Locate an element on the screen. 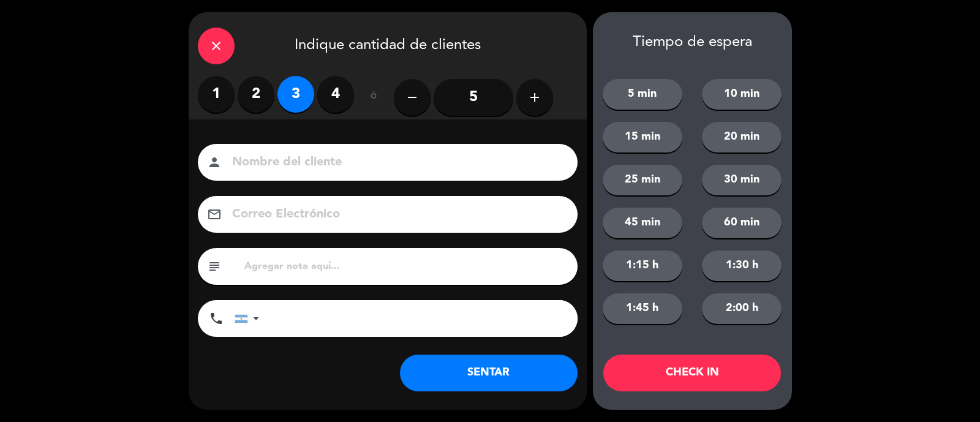  i: person is located at coordinates (214, 162).